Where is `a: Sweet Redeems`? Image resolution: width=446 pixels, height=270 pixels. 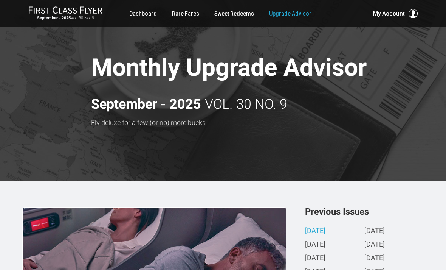 a: Sweet Redeems is located at coordinates (234, 14).